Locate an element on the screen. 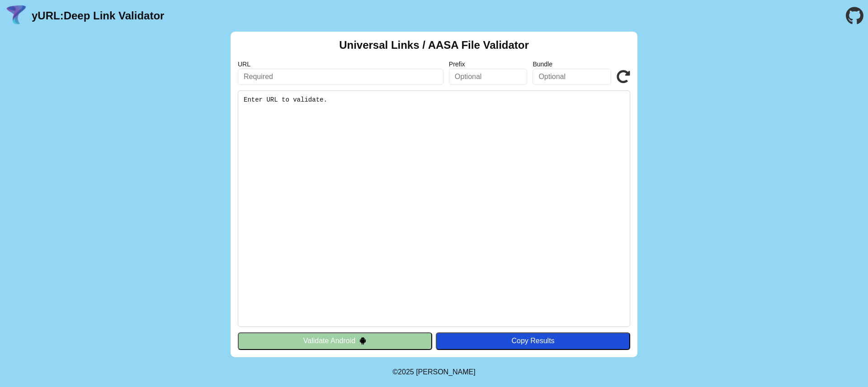 This screenshot has height=387, width=868. a: Michael Ibragimchayev's Personal Site is located at coordinates (446, 371).